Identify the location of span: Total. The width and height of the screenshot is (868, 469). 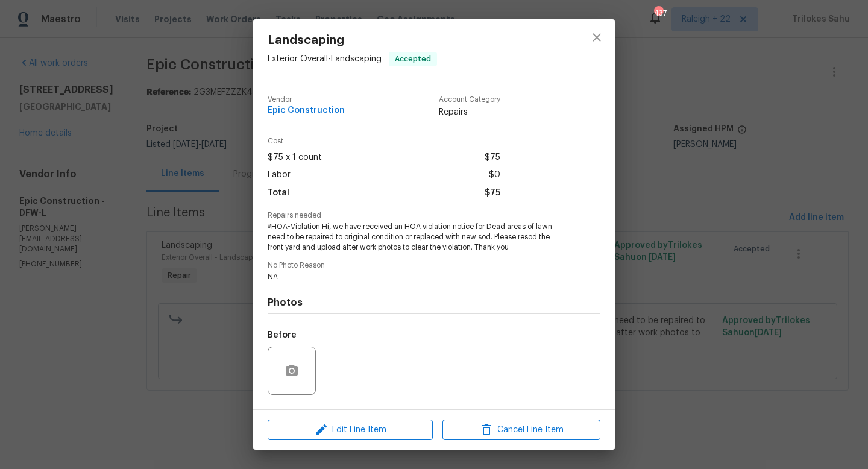
(278, 193).